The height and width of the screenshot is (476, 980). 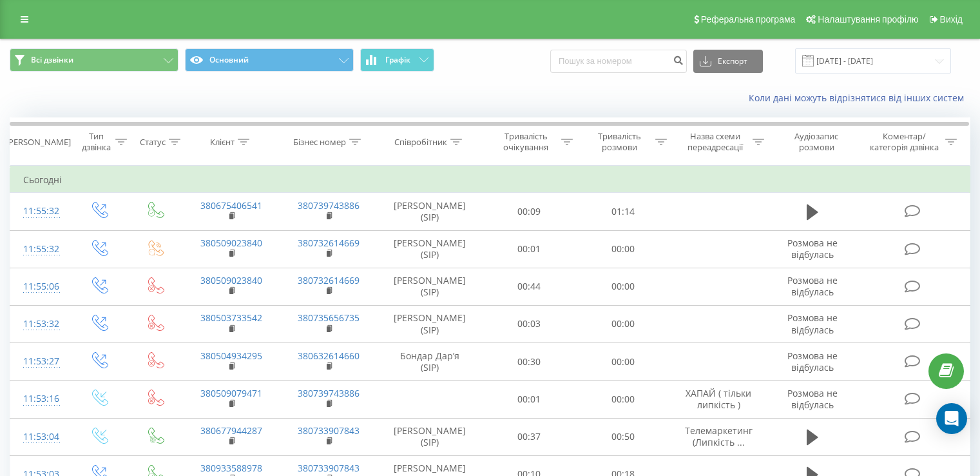 What do you see at coordinates (527, 142) in the screenshot?
I see `div: Тривалість очікування` at bounding box center [527, 142].